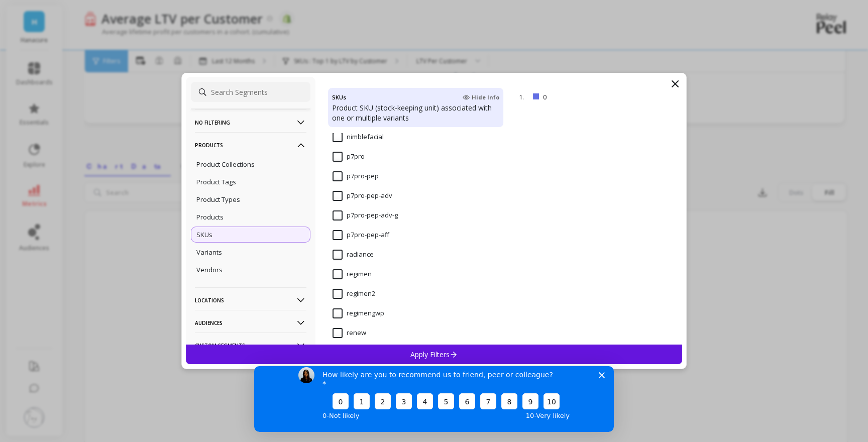 This screenshot has width=868, height=442. I want to click on button: 4, so click(171, 35).